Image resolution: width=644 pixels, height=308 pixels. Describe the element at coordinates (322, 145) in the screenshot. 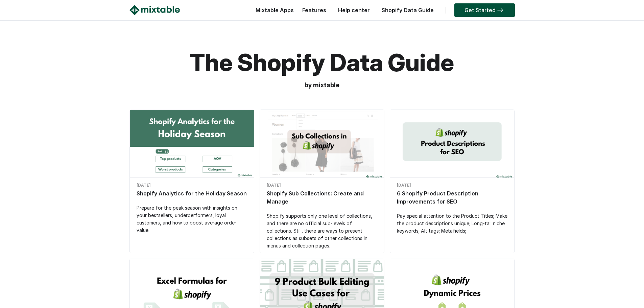

I see `img: Shopify Sub Collections: Create and Manage` at that location.